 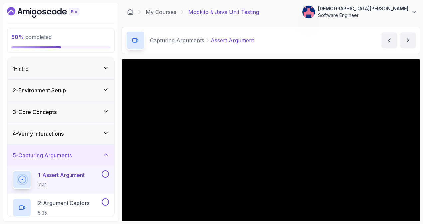 What do you see at coordinates (61, 155) in the screenshot?
I see `button: 5-Capturing Arguments` at bounding box center [61, 155].